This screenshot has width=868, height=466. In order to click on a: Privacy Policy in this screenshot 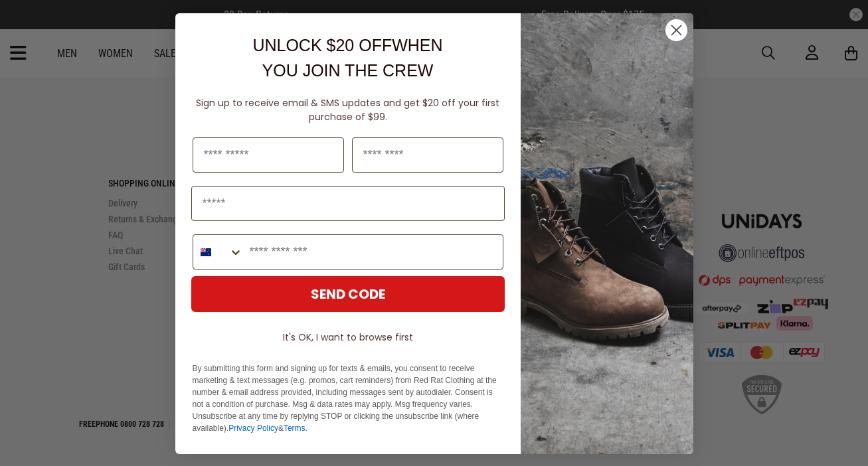, I will do `click(253, 428)`.